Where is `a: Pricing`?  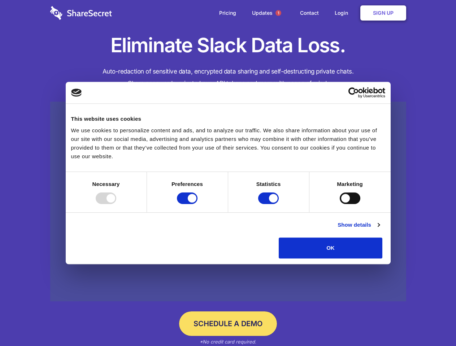 a: Pricing is located at coordinates (227, 13).